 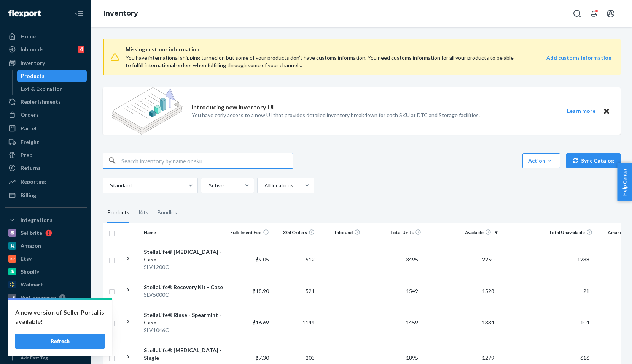 I want to click on a: Replenishments, so click(x=46, y=102).